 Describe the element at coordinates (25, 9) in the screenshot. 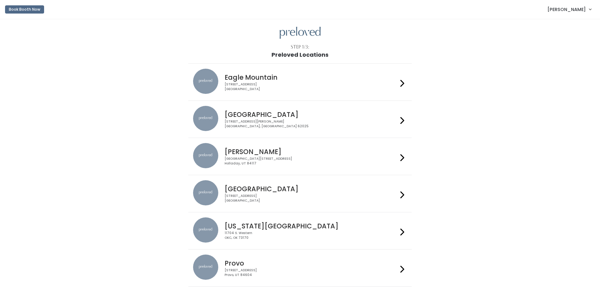

I see `button: Book Booth Now` at that location.